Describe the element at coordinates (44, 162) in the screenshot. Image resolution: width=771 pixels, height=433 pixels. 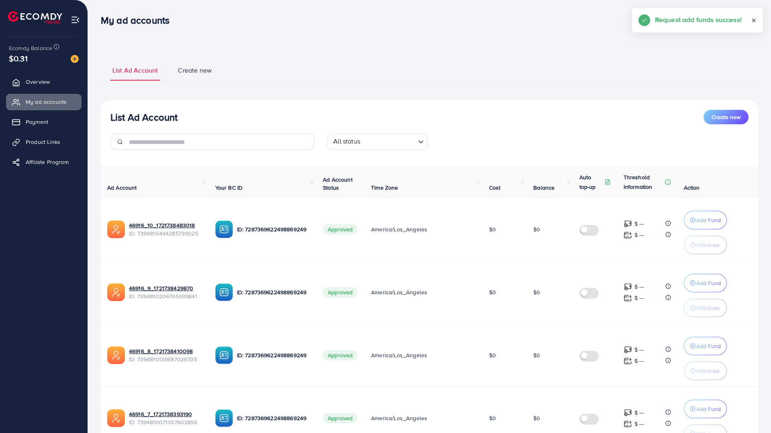
I see `a: Affiliate Program` at that location.